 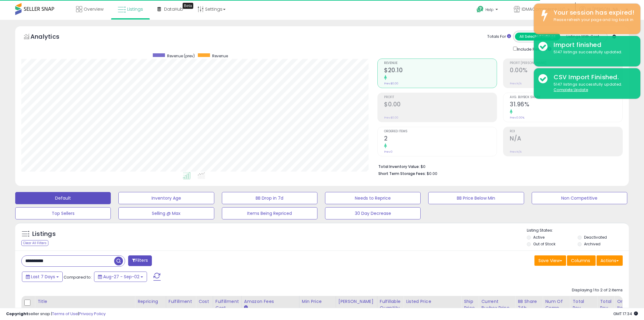 What do you see at coordinates (63, 213) in the screenshot?
I see `button: Top Sellers` at bounding box center [63, 213].